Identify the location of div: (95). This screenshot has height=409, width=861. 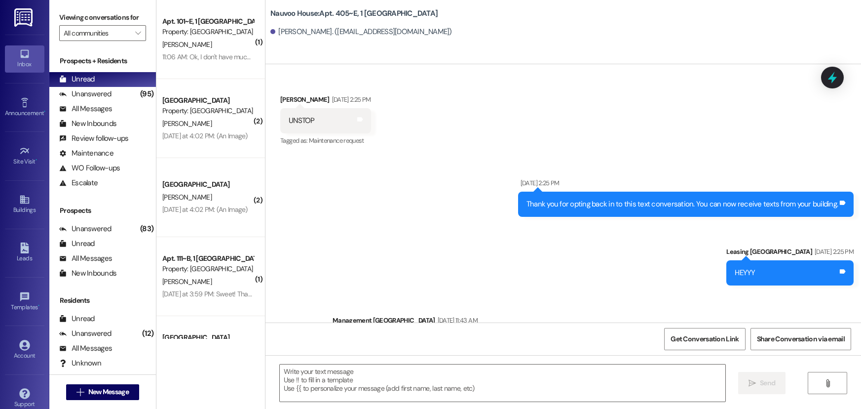
(147, 94).